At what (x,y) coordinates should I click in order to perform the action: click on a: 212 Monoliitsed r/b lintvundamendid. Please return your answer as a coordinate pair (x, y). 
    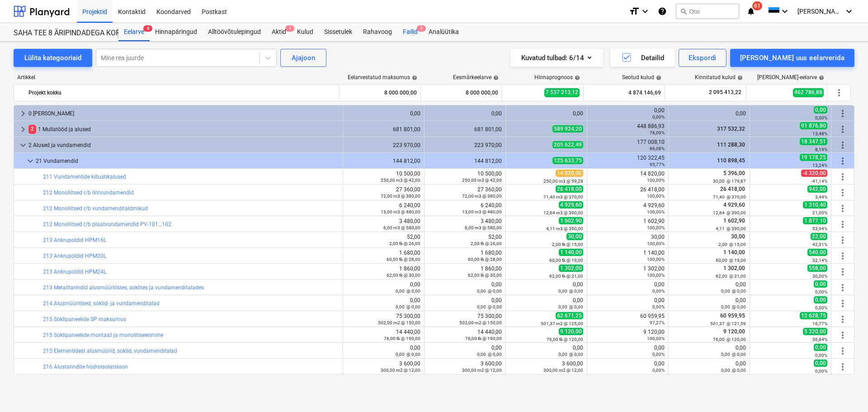
    Looking at the image, I should click on (88, 193).